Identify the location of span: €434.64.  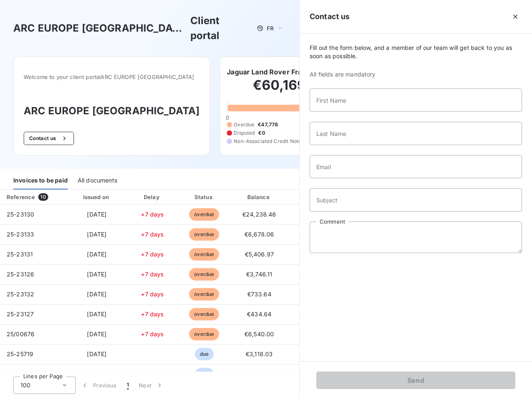
(259, 314).